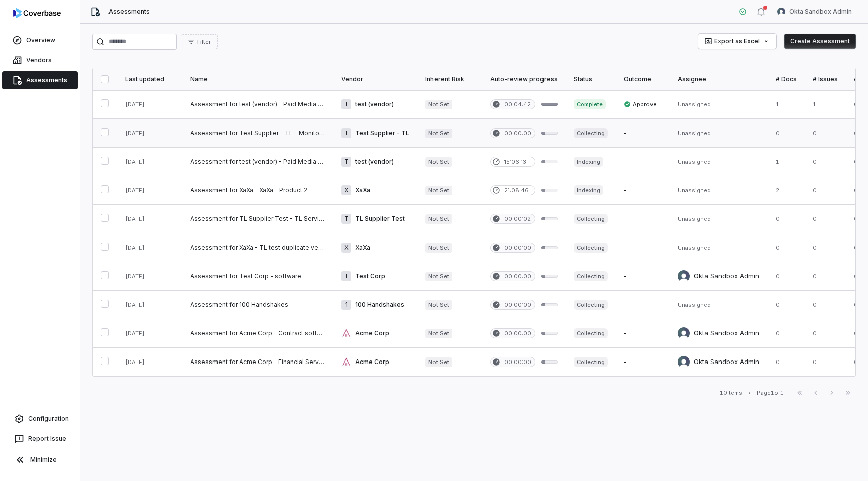 Image resolution: width=868 pixels, height=481 pixels. I want to click on a: Vendors, so click(40, 60).